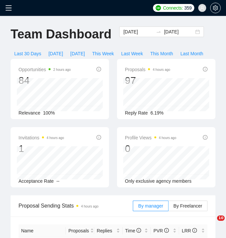  Describe the element at coordinates (216, 8) in the screenshot. I see `button: setting` at that location.